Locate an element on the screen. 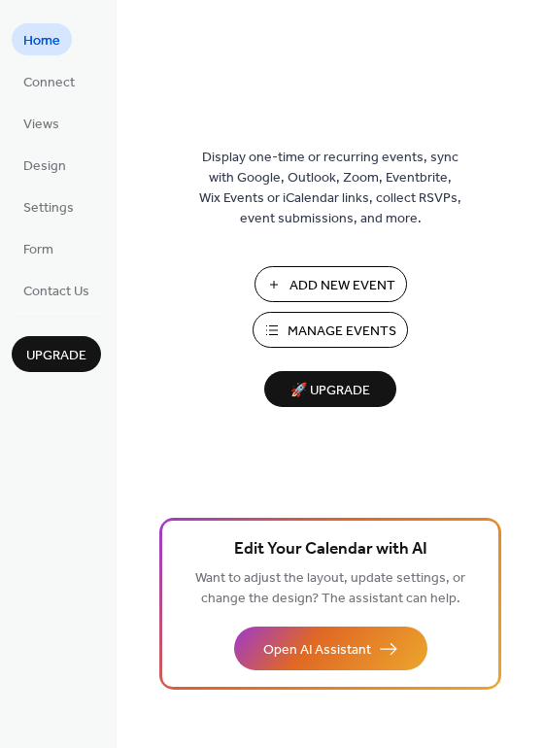 Image resolution: width=544 pixels, height=748 pixels. a: Settings is located at coordinates (49, 206).